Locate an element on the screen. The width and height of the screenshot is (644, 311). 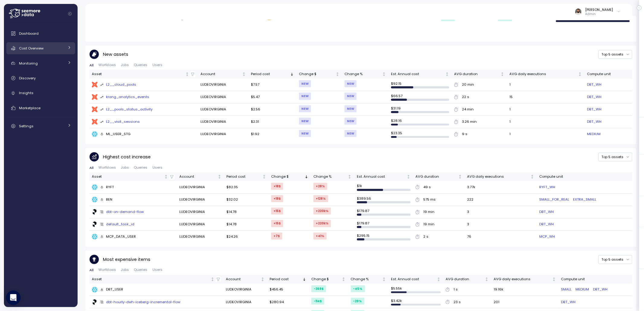
a: L2__visit_sessions is located at coordinates (144, 122).